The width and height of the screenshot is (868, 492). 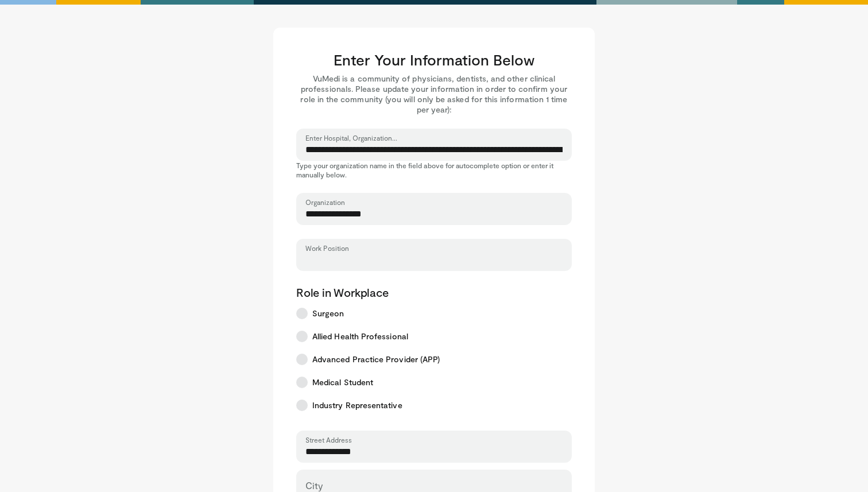 What do you see at coordinates (360, 336) in the screenshot?
I see `span: Allied Health Professional` at bounding box center [360, 336].